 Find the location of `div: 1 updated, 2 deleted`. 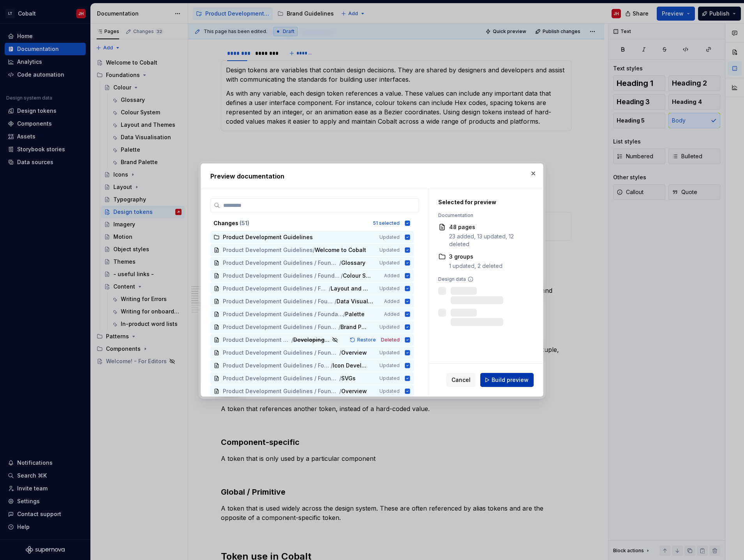

div: 1 updated, 2 deleted is located at coordinates (476, 266).